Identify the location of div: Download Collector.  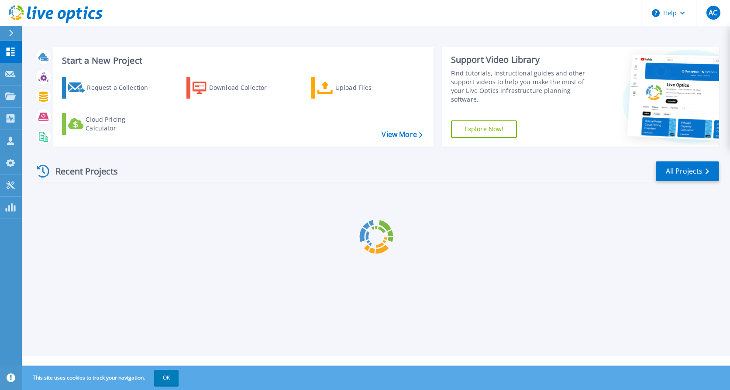
(244, 88).